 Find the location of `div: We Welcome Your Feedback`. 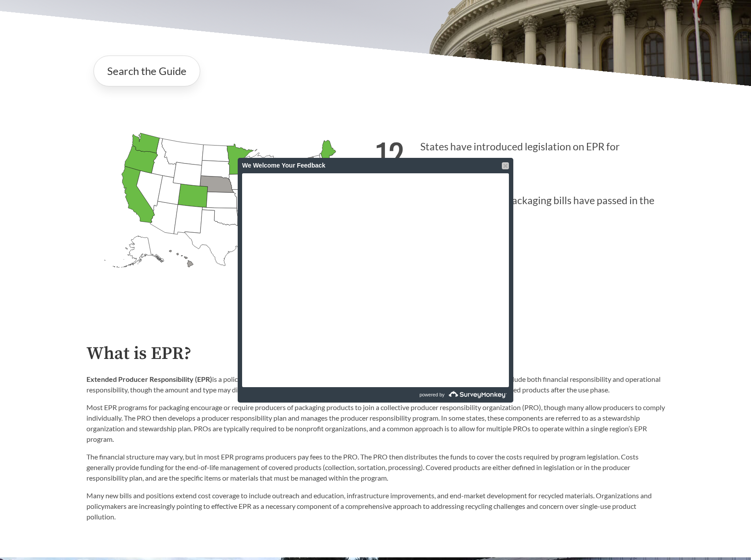

div: We Welcome Your Feedback is located at coordinates (375, 165).